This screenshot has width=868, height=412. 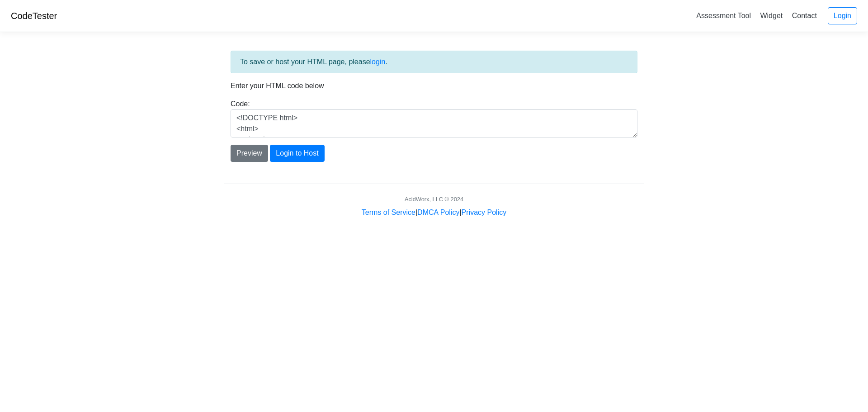 What do you see at coordinates (434, 199) in the screenshot?
I see `div: AcidWorx, LLC © 2024` at bounding box center [434, 199].